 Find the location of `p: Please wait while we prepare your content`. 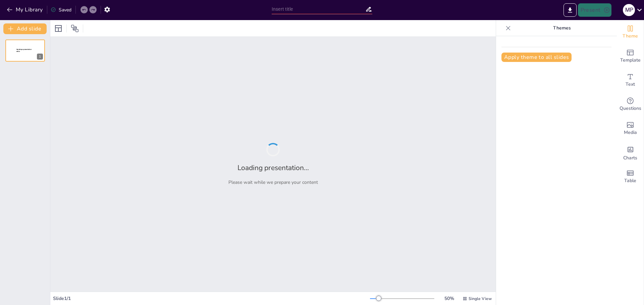

p: Please wait while we prepare your content is located at coordinates (273, 182).